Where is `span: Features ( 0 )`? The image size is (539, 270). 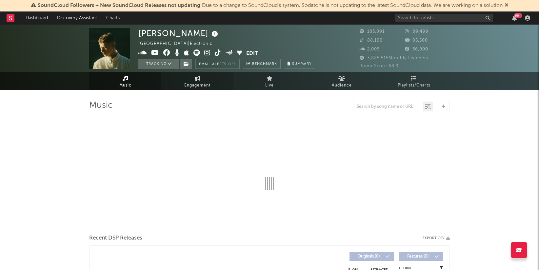 span: Features ( 0 ) is located at coordinates (418, 257).